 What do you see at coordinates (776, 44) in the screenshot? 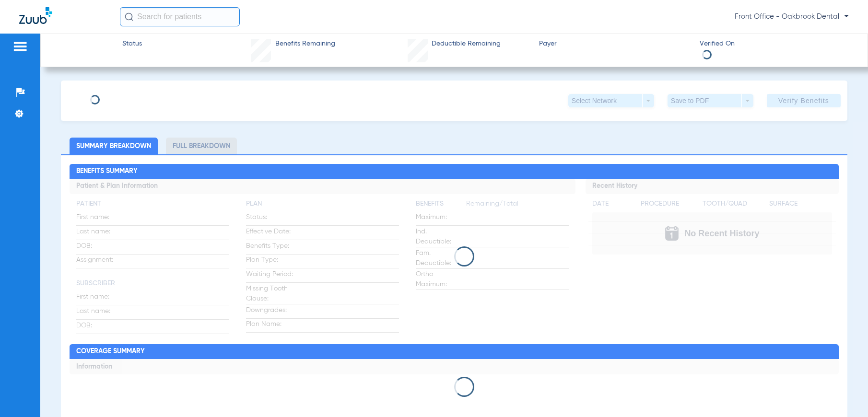
I see `span: Verified On` at bounding box center [776, 44].